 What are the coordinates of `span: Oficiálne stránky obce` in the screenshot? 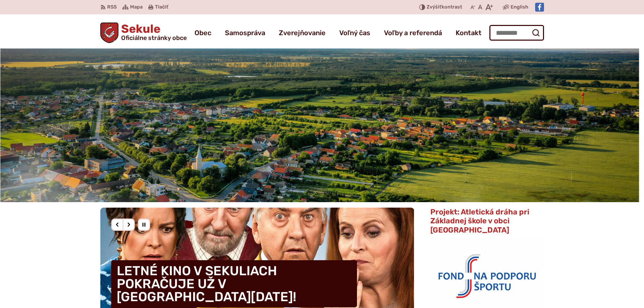 It's located at (154, 38).